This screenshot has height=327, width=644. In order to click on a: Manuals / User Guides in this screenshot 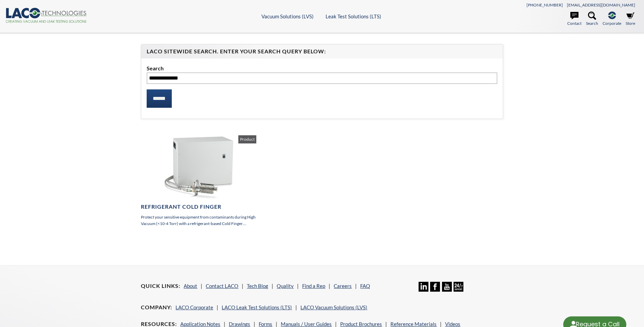, I will do `click(306, 324)`.